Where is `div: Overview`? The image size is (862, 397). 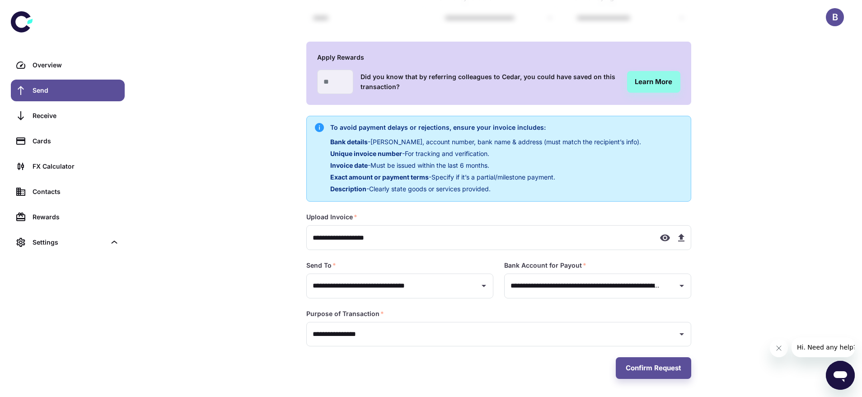
div: Overview is located at coordinates (76, 65).